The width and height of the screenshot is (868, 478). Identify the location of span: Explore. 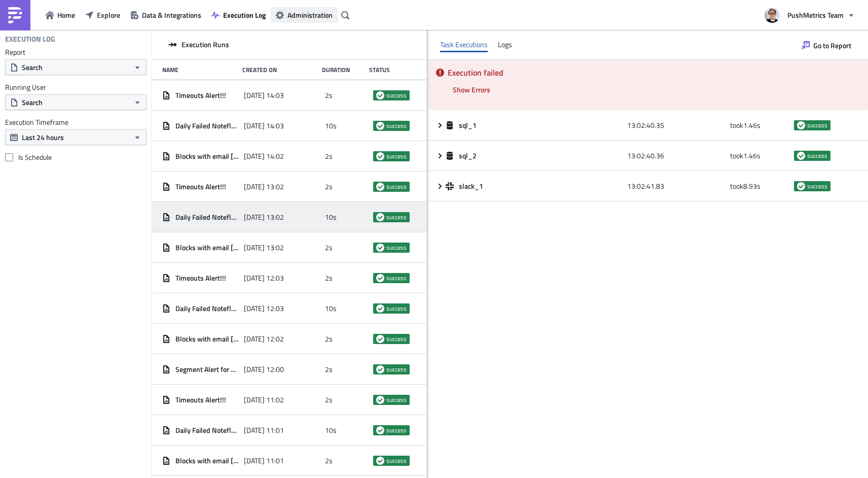
(108, 15).